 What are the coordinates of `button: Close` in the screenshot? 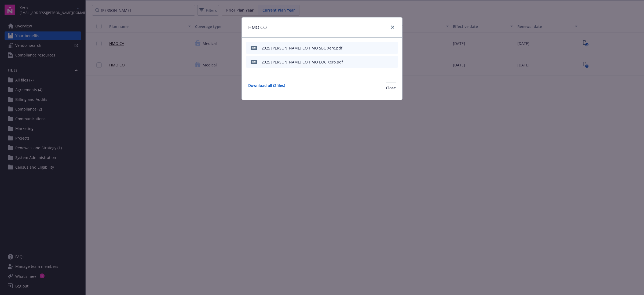 It's located at (391, 88).